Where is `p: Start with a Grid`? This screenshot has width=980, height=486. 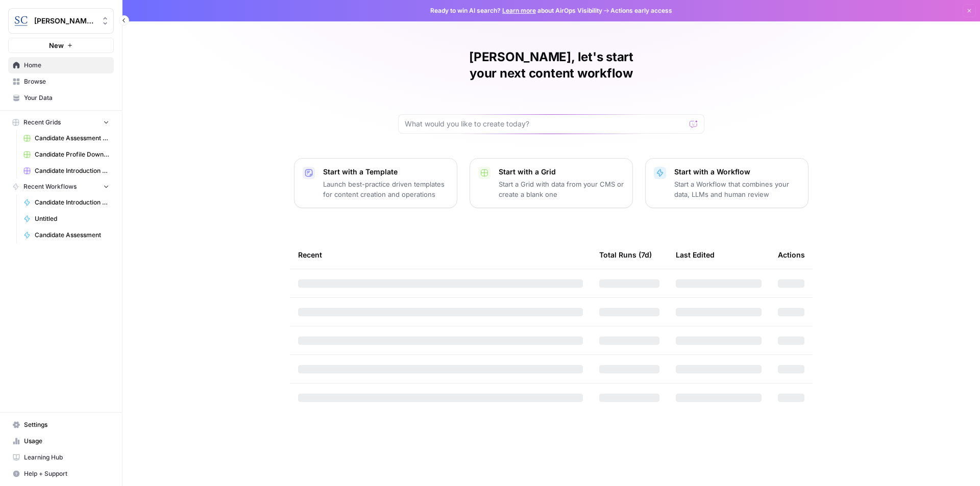
p: Start with a Grid is located at coordinates (562, 172).